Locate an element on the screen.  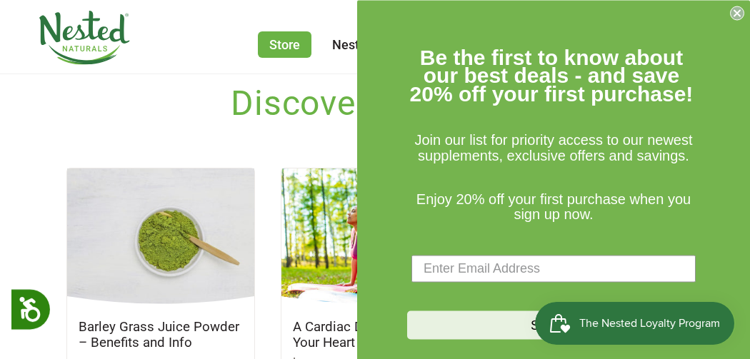
span: The Nested Loyalty Program is located at coordinates (114, 21).